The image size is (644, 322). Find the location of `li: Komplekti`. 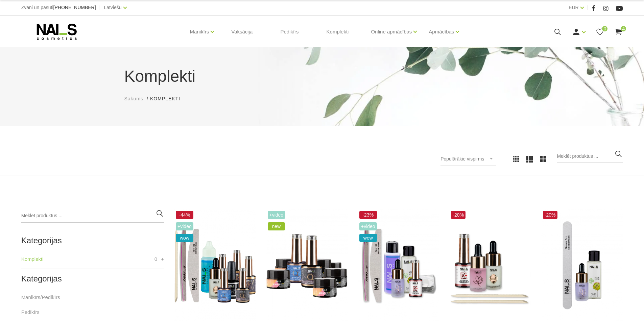

li: Komplekti is located at coordinates (169, 98).